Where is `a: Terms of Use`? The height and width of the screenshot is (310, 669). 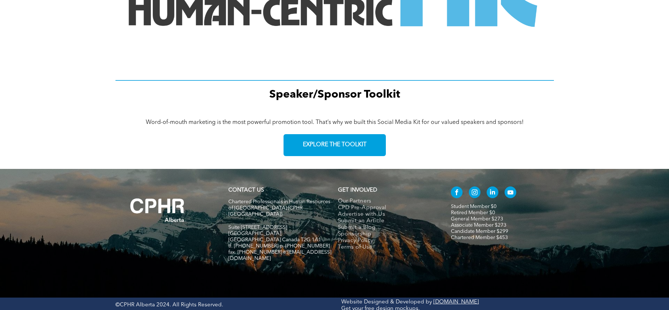 a: Terms of Use is located at coordinates (386, 247).